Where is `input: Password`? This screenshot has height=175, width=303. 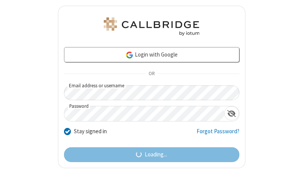
input: Password is located at coordinates (144, 113).